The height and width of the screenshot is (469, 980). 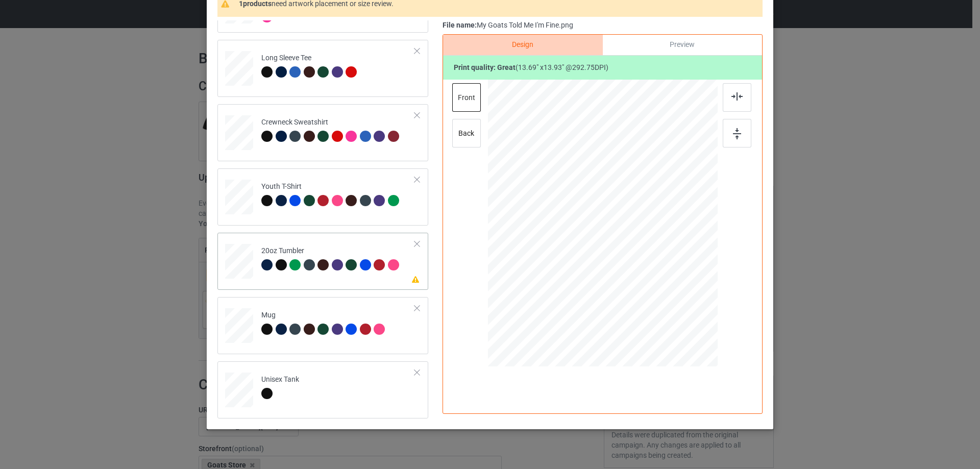 I want to click on span: ( 13.69 " x 13.93 " @ 292.75 DPI), so click(x=562, y=68).